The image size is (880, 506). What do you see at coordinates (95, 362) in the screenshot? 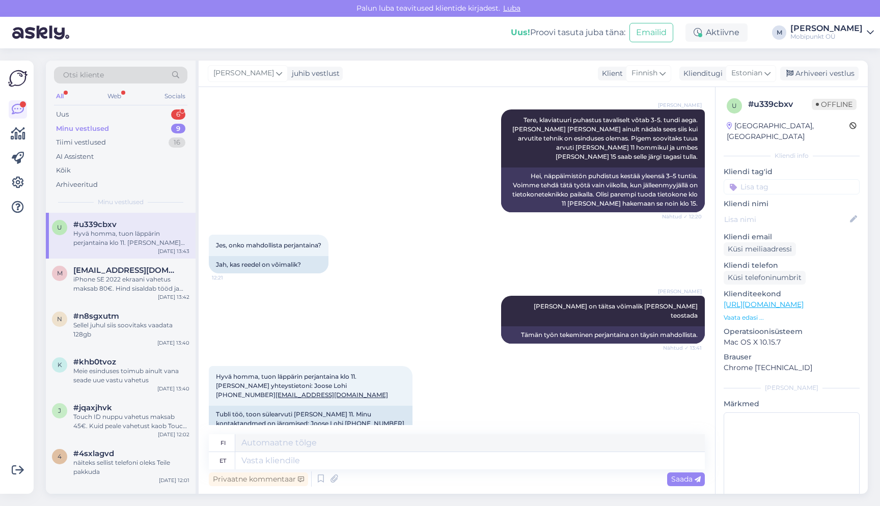
I see `span: #khb0tvoz` at bounding box center [95, 362].